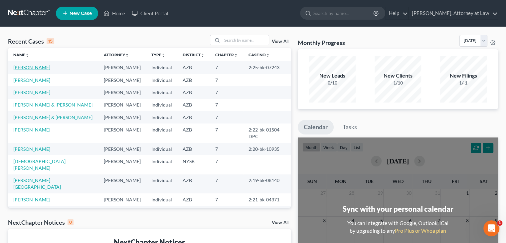 The height and width of the screenshot is (243, 506). Describe the element at coordinates (267, 212) in the screenshot. I see `td: 2:19-bk-08367` at that location.